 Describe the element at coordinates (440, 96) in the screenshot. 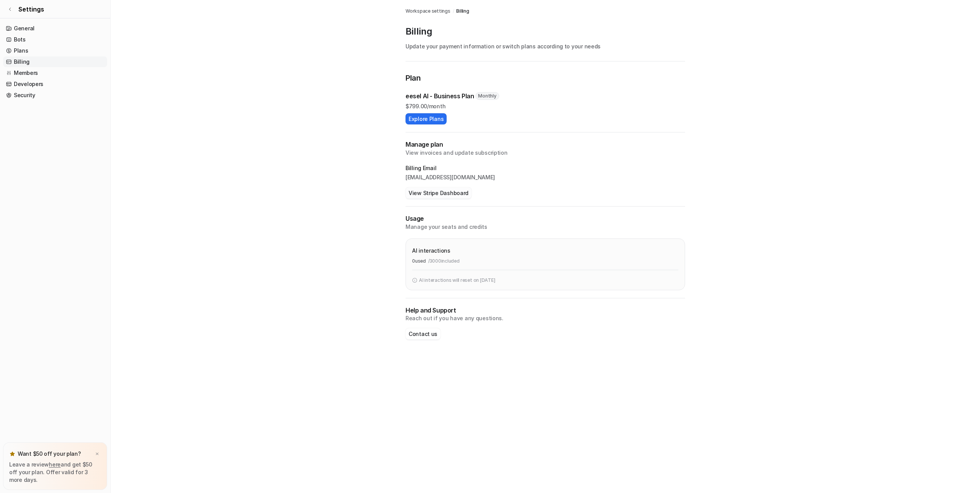

I see `p: eesel AI - Business Plan` at that location.